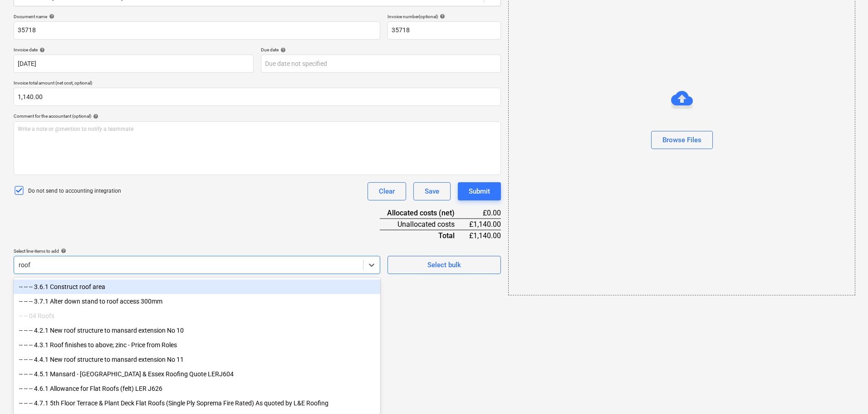 This screenshot has height=414, width=868. Describe the element at coordinates (479, 191) in the screenshot. I see `div: Submit` at that location.